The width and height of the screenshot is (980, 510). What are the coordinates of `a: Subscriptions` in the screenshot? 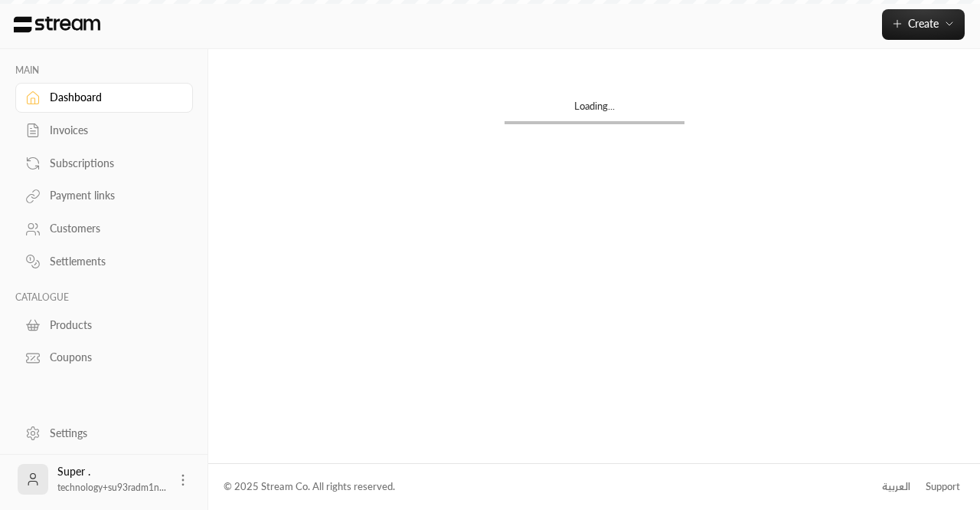 It's located at (104, 162).